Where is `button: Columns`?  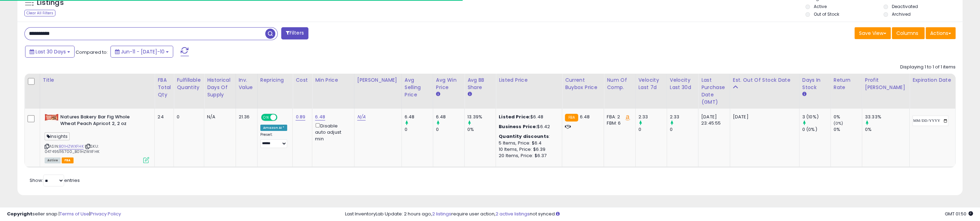 button: Columns is located at coordinates (908, 33).